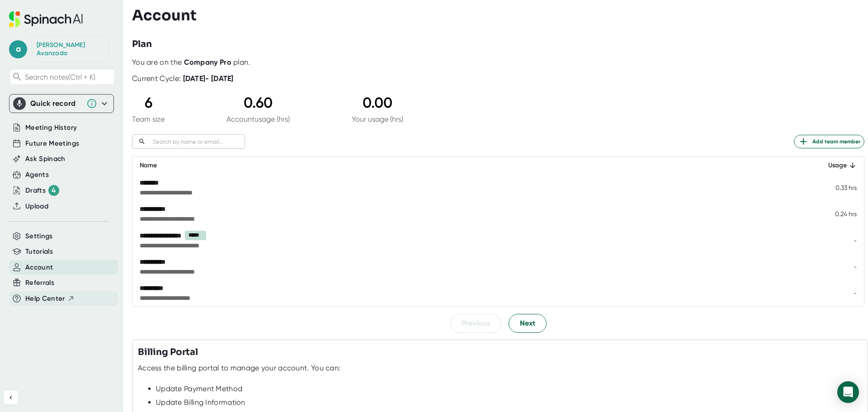 The width and height of the screenshot is (868, 412). I want to click on div: Account usage (hrs), so click(258, 119).